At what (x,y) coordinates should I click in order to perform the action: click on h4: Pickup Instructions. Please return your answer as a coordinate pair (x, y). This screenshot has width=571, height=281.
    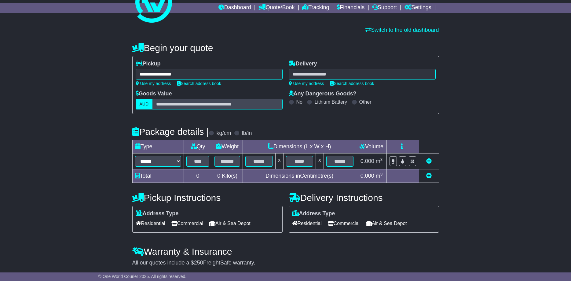
    Looking at the image, I should click on (207, 197).